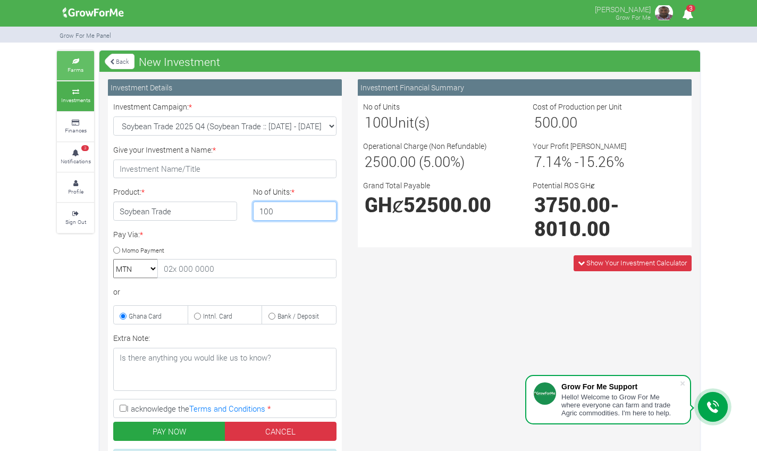  I want to click on label: Product:, so click(129, 191).